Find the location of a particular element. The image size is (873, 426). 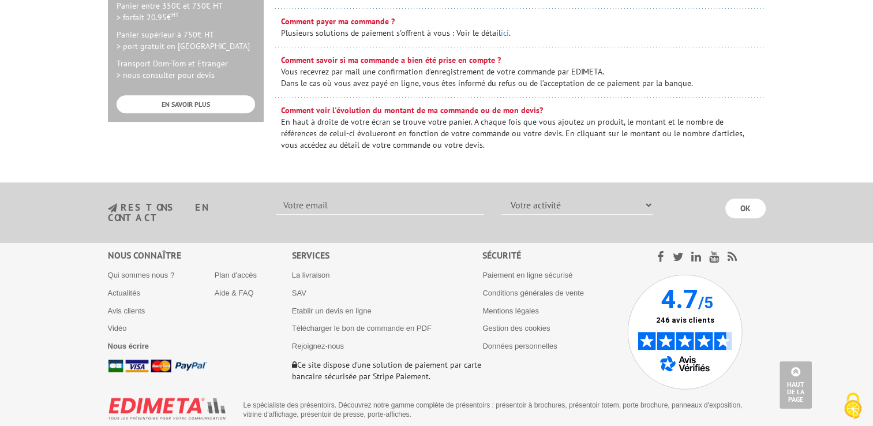

a: Gestion des cookies is located at coordinates (516, 328).